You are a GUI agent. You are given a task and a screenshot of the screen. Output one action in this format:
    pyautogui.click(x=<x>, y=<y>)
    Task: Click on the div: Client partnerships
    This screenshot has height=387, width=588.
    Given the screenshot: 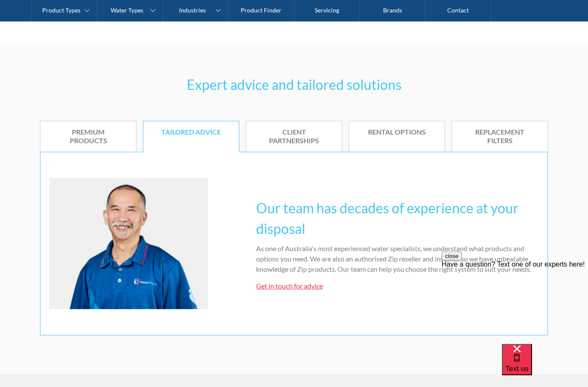 What is the action you would take?
    pyautogui.click(x=294, y=137)
    